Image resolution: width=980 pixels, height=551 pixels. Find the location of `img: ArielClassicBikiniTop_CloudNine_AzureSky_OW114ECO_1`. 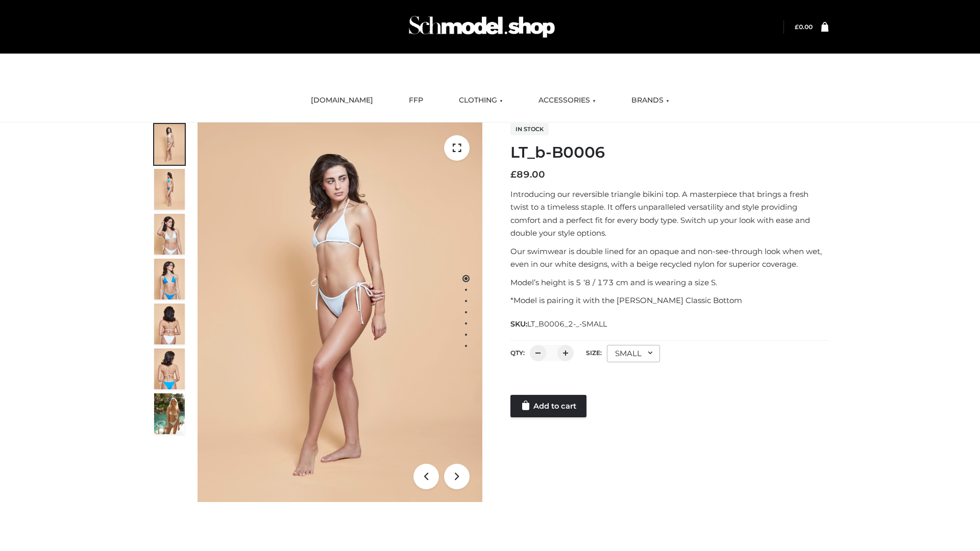

img: ArielClassicBikiniTop_CloudNine_AzureSky_OW114ECO_1 is located at coordinates (340, 312).